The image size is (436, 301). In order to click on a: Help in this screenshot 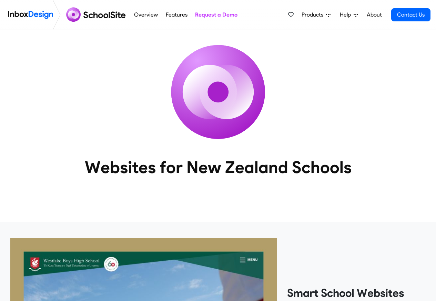, I will do `click(349, 15)`.